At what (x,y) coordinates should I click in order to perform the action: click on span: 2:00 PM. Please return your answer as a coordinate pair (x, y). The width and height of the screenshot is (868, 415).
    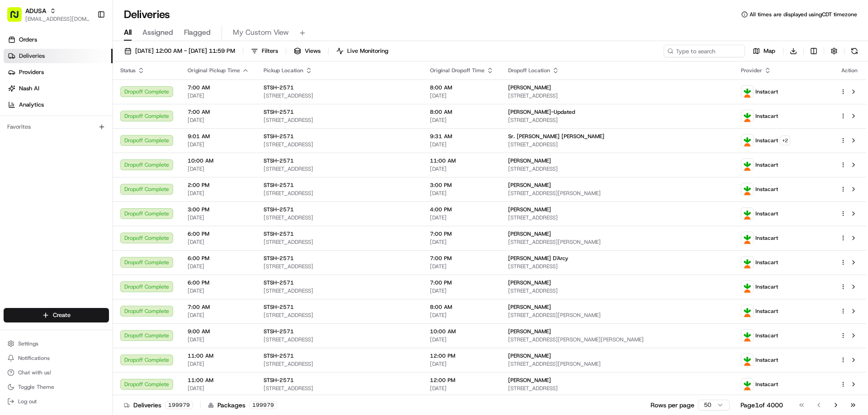
    Looking at the image, I should click on (218, 185).